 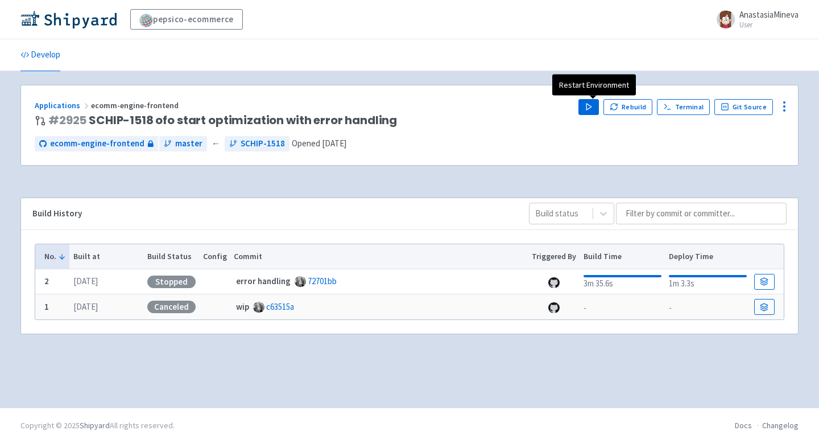 I want to click on a: SCHIP-1518, so click(x=257, y=143).